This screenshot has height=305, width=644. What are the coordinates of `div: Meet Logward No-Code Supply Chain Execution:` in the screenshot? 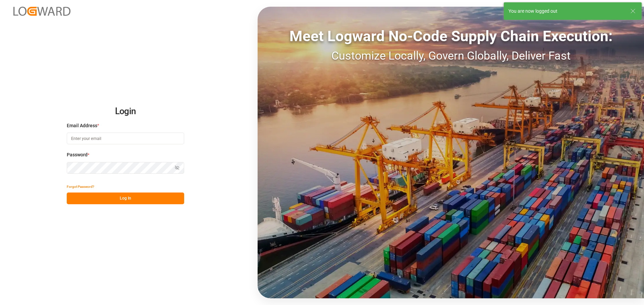 It's located at (451, 36).